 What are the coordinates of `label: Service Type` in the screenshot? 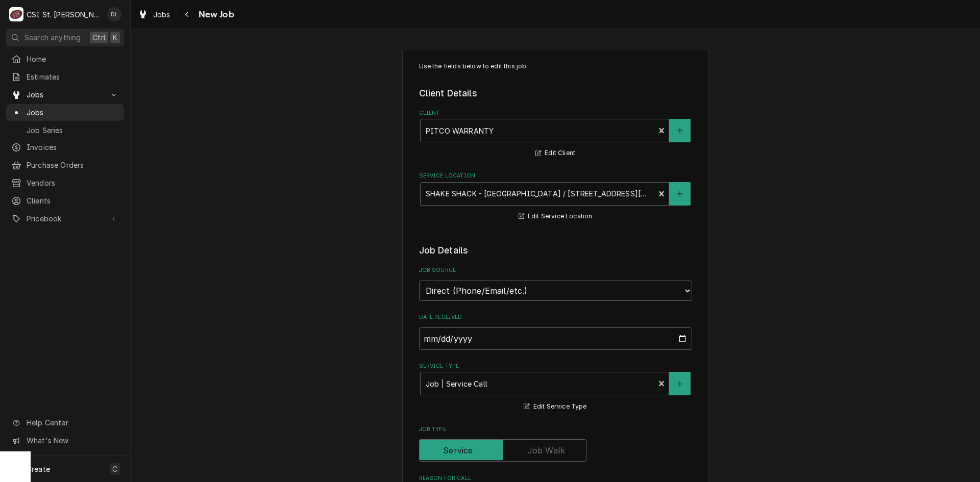 It's located at (555, 367).